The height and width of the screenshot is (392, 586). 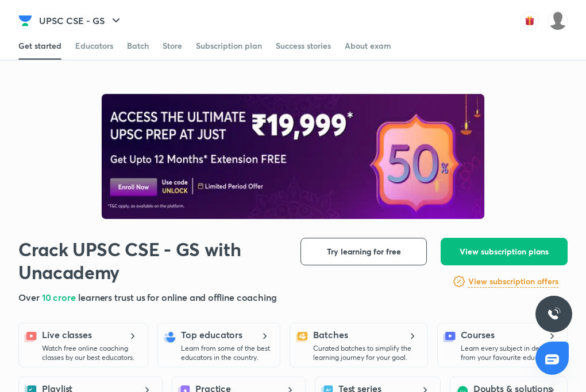 I want to click on button: View subscription plans, so click(x=504, y=252).